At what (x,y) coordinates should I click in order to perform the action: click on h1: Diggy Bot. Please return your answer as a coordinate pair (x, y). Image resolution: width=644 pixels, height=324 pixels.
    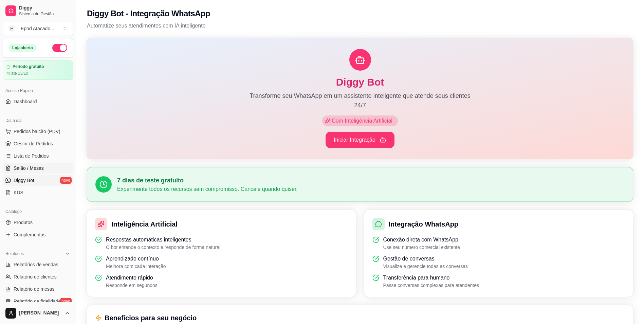
    Looking at the image, I should click on (359, 82).